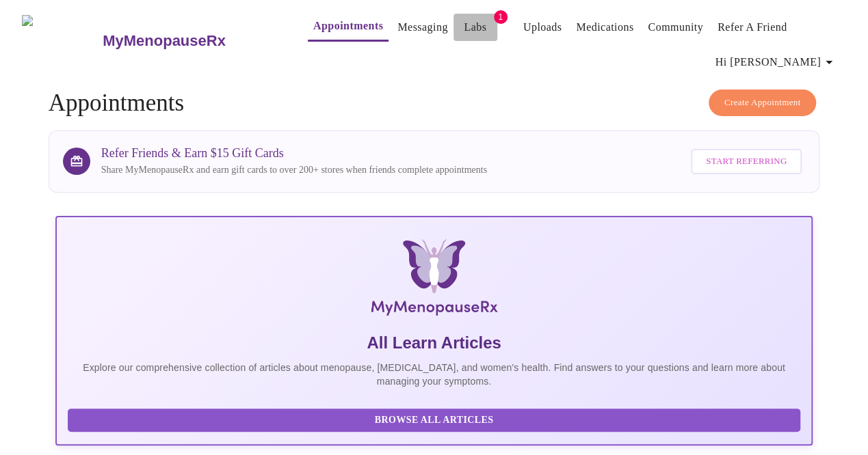 Image resolution: width=868 pixels, height=455 pixels. What do you see at coordinates (294, 171) in the screenshot?
I see `p: Share MyMenopauseRx and earn gift cards to over 200+ stores when friends complete appointments` at bounding box center [294, 171].